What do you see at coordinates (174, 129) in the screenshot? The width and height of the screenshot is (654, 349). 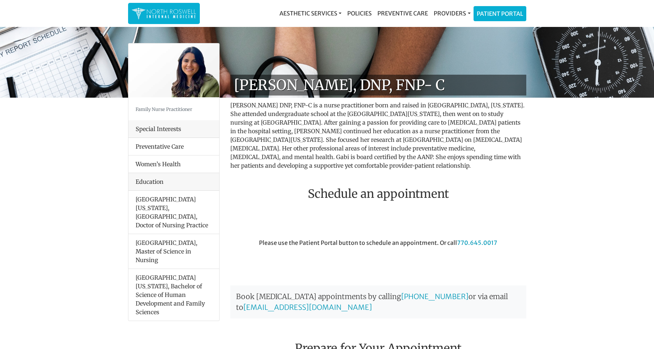 I see `div: Special Interests` at bounding box center [174, 129].